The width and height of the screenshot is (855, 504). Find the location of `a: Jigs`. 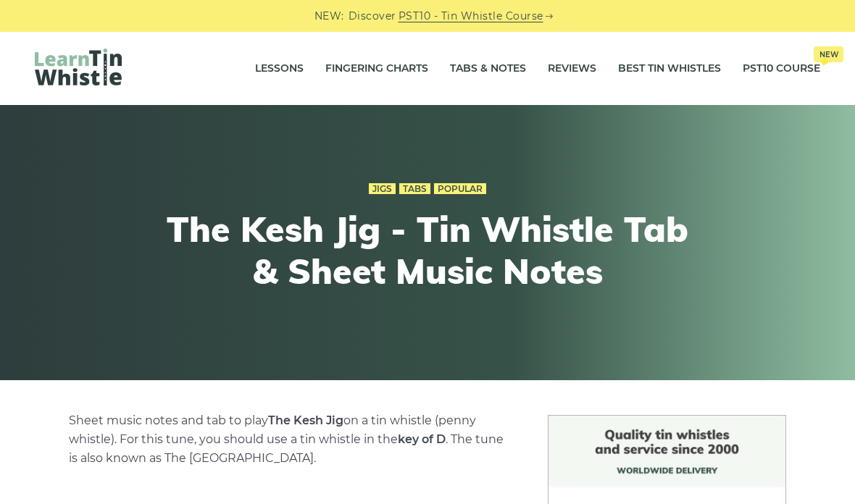

a: Jigs is located at coordinates (382, 189).